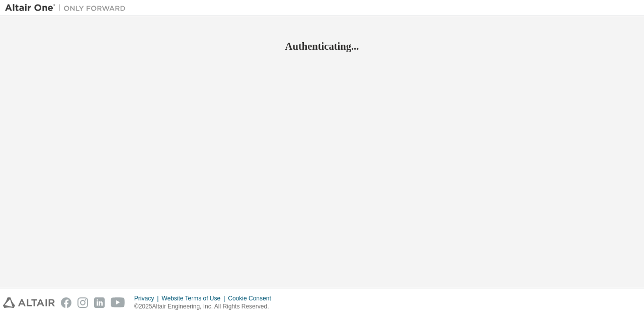 The width and height of the screenshot is (644, 317). I want to click on div: Privacy, so click(148, 299).